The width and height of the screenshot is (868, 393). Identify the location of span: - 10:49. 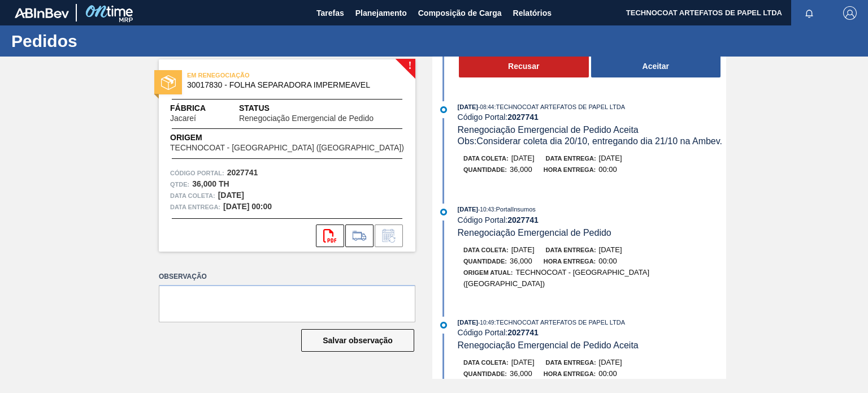
(486, 322).